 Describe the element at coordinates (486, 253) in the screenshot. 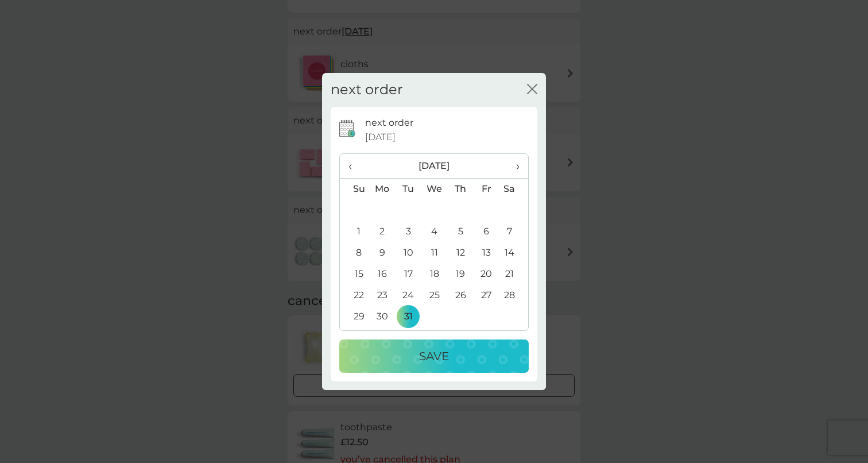

I see `td: 13` at that location.